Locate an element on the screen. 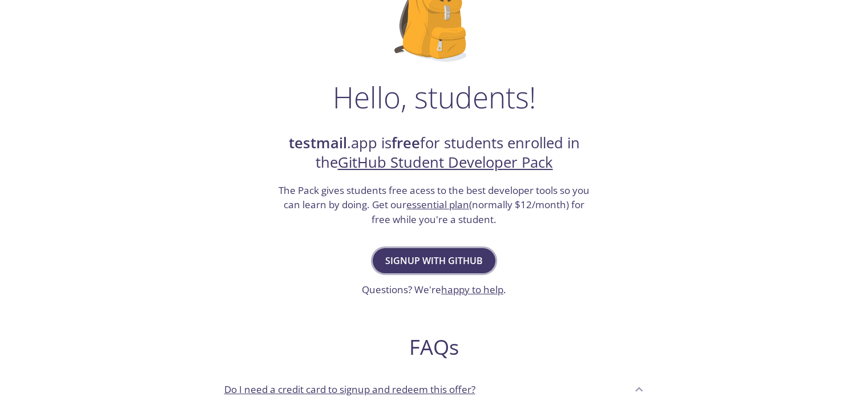  h2: .app is for students enrolled in the is located at coordinates (434, 153).